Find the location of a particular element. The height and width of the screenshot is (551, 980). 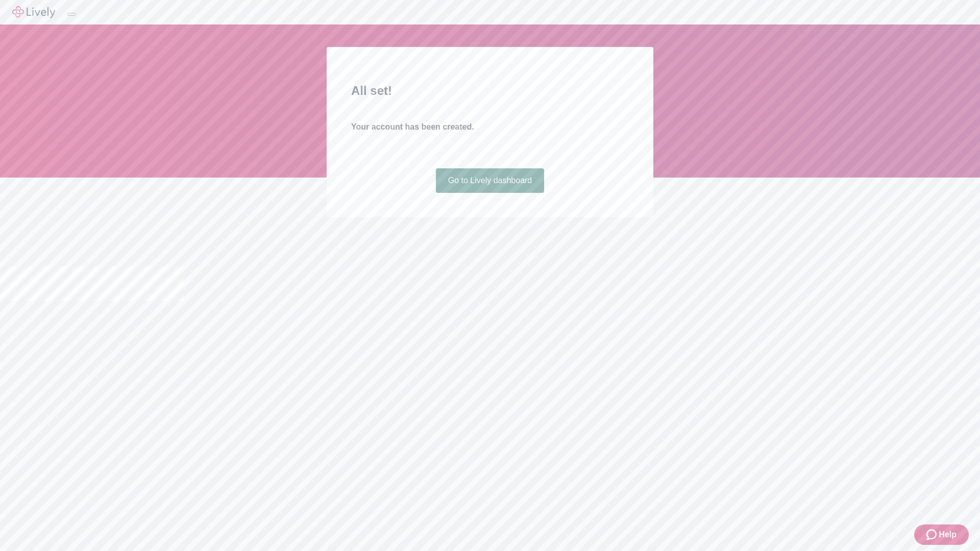

span: Help is located at coordinates (948, 535).